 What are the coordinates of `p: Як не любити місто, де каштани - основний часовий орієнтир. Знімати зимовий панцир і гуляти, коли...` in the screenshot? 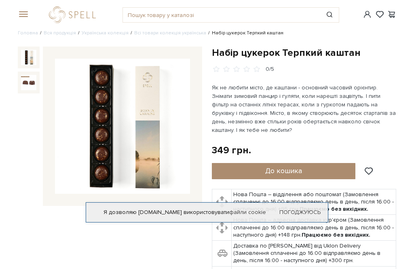 It's located at (304, 109).